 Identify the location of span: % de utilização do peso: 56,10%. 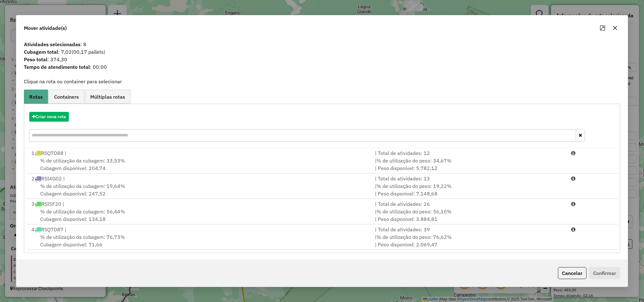
(414, 212).